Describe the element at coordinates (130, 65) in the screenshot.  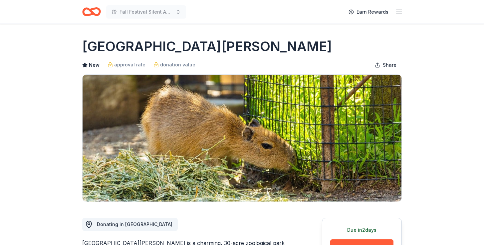
I see `span: approval rate` at that location.